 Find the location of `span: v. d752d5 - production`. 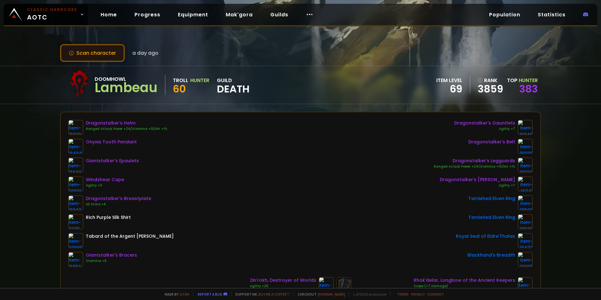

span: v. d752d5 - production is located at coordinates (368, 294).